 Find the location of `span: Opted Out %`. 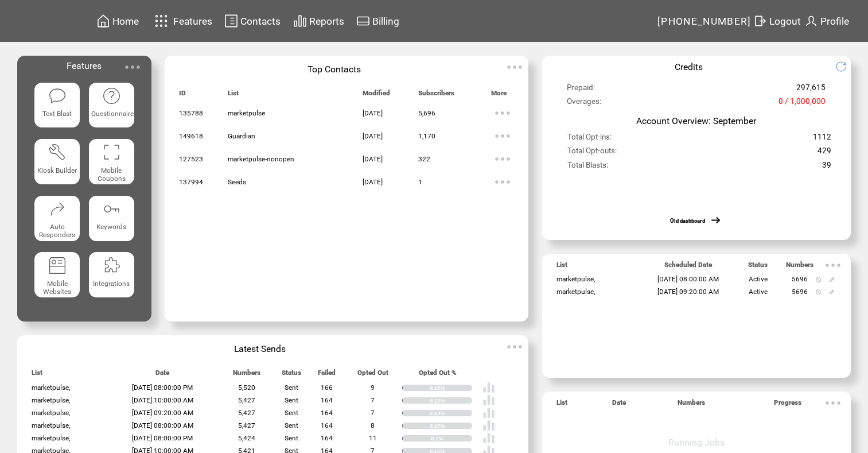

span: Opted Out % is located at coordinates (438, 374).